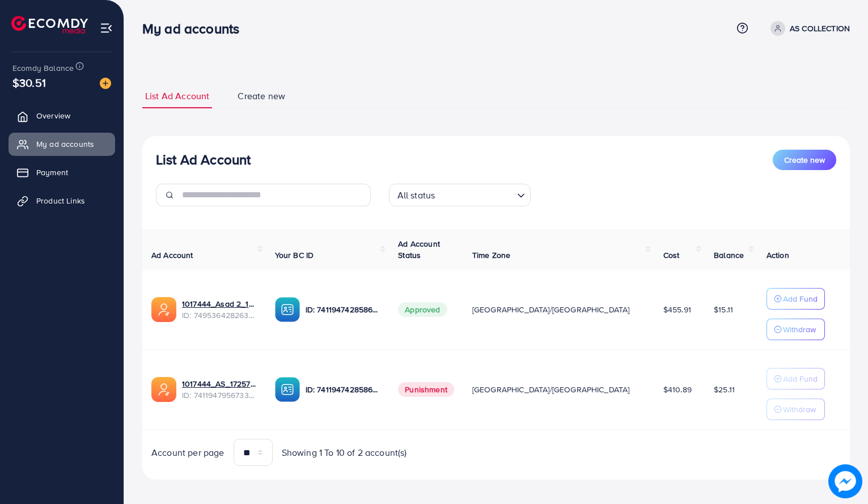 The width and height of the screenshot is (868, 504). Describe the element at coordinates (475, 194) in the screenshot. I see `input: Search for option` at that location.